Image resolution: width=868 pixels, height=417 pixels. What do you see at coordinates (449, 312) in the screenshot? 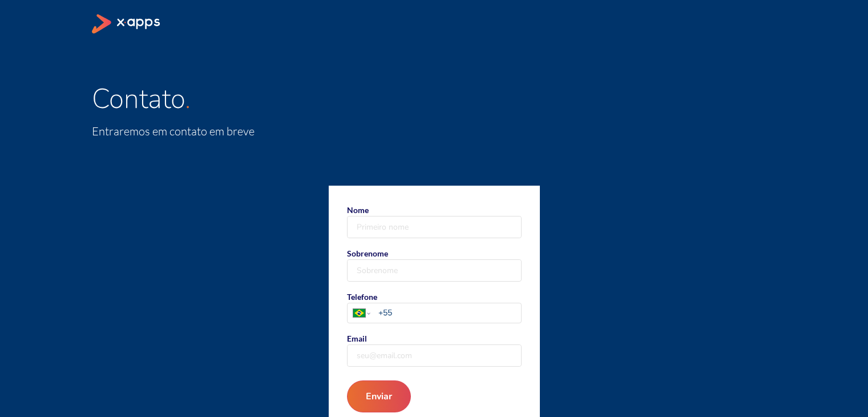
I see `input: TelefonePhone number country` at bounding box center [449, 312].